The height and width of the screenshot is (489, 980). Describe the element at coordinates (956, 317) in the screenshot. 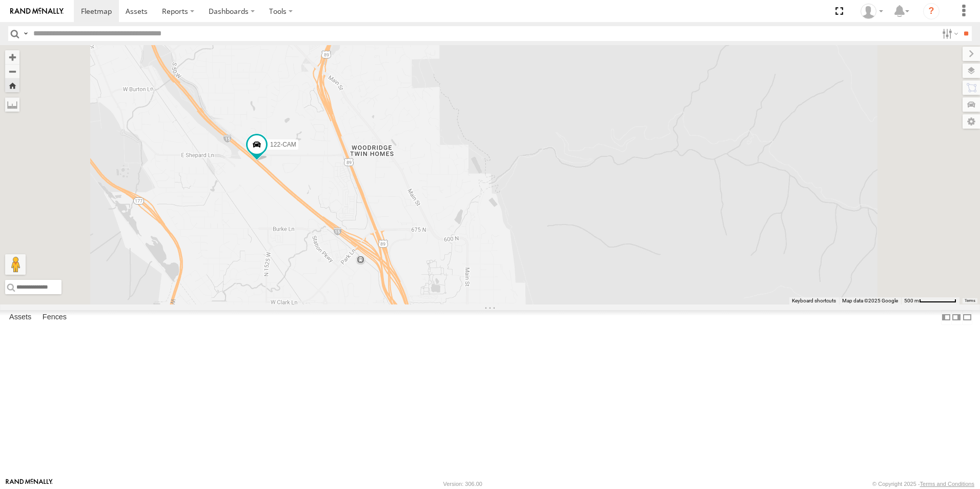

I see `label: Dock Summary Table to the Right` at that location.